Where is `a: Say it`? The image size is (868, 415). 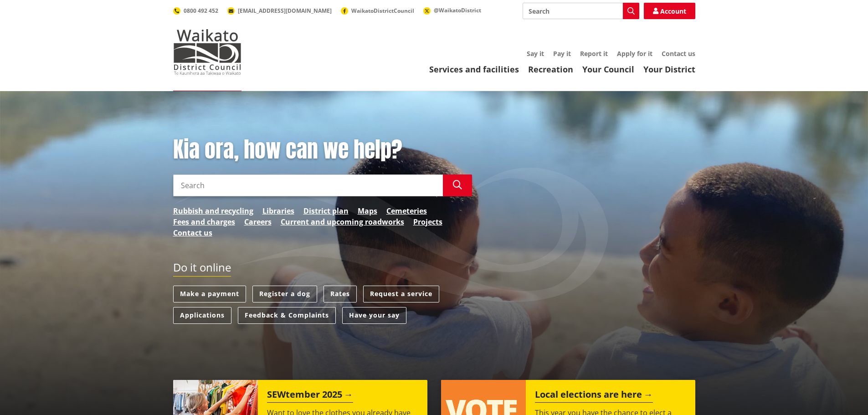 a: Say it is located at coordinates (535, 53).